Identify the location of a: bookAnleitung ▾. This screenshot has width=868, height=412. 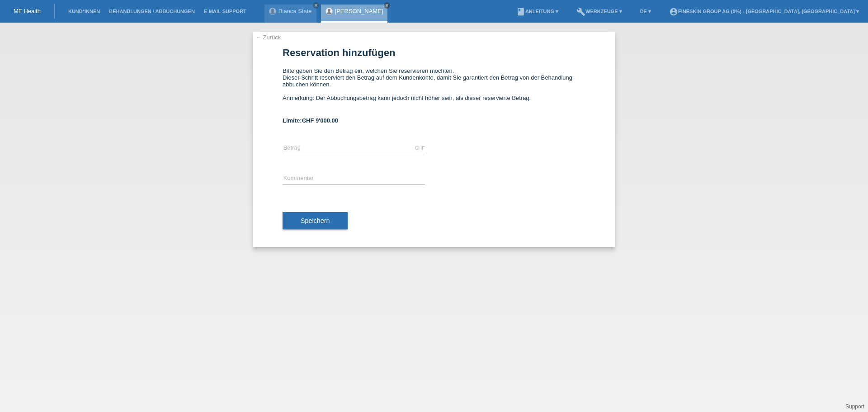
(537, 11).